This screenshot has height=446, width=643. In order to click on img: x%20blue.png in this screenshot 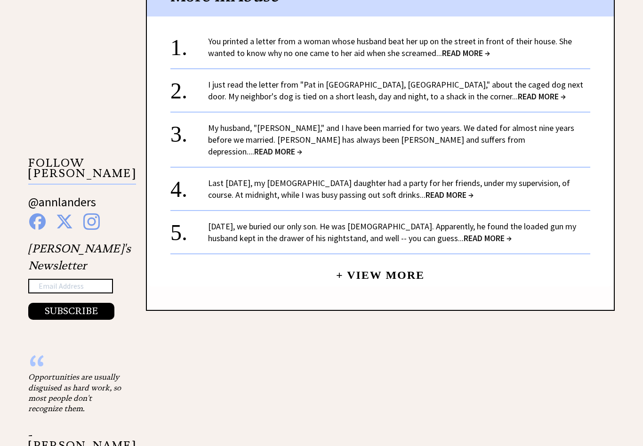, I will do `click(64, 222)`.